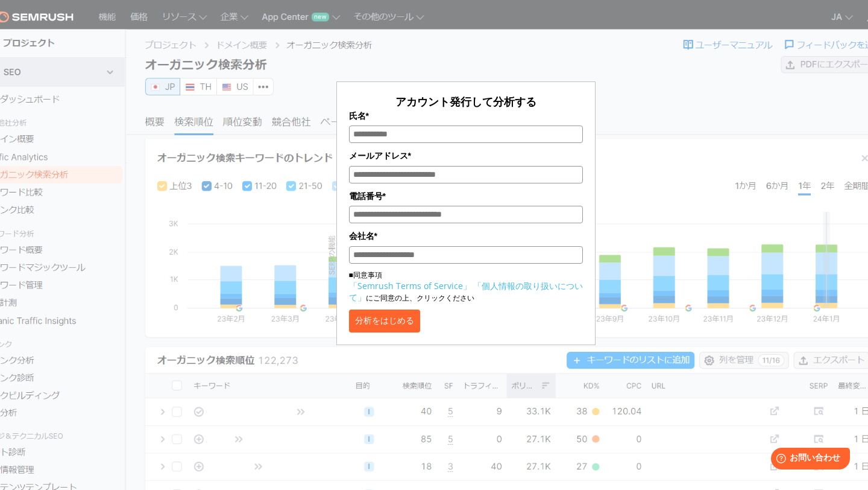  I want to click on a: 「Semrush Terms of Service」, so click(410, 285).